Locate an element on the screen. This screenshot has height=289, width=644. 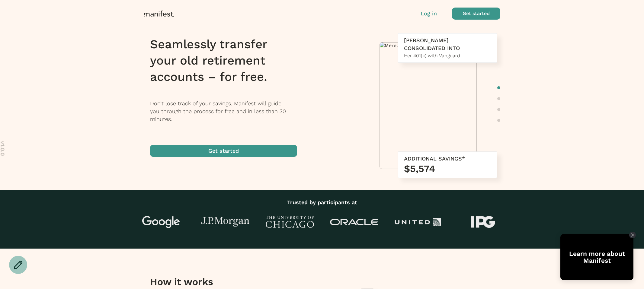
h1: Seamlessly transfer your old retirement accounts – for free. is located at coordinates (227, 61).